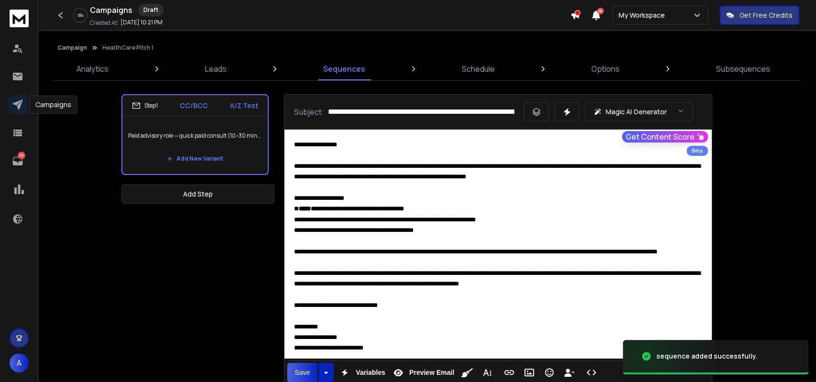 The image size is (816, 382). I want to click on p: Schedule, so click(478, 69).